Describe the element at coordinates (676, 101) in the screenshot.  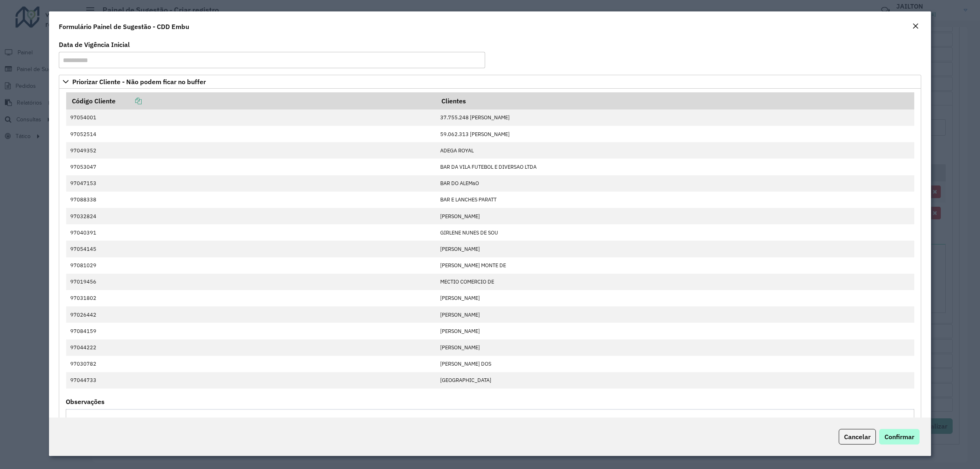
I see `th: Clientes` at that location.